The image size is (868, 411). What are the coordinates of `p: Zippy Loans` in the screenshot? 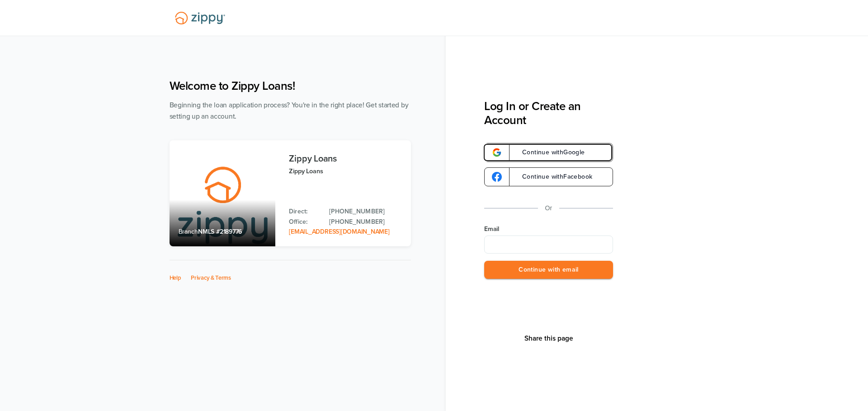 It's located at (345, 171).